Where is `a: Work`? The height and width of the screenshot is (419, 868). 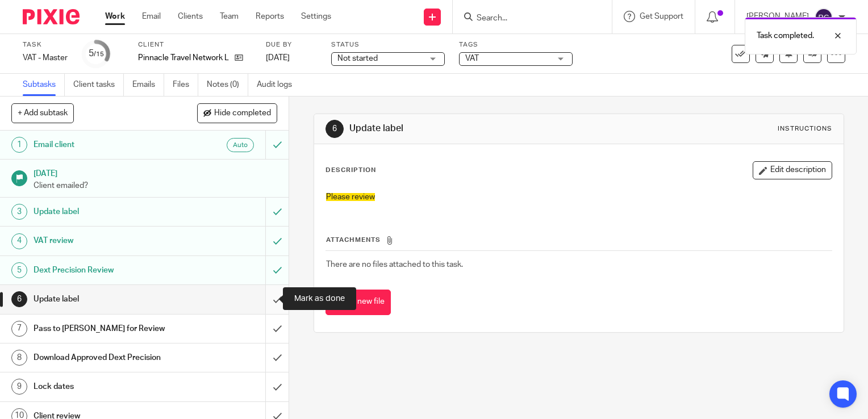 a: Work is located at coordinates (115, 17).